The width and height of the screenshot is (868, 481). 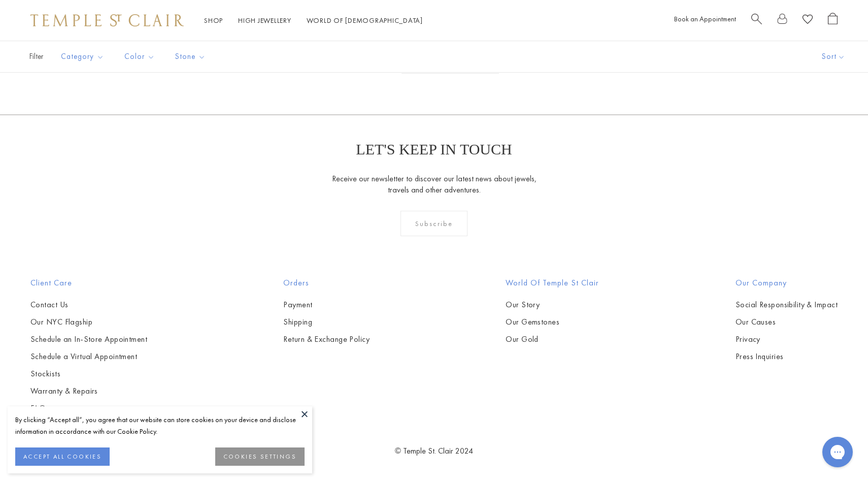 What do you see at coordinates (140, 56) in the screenshot?
I see `button: Color` at bounding box center [140, 56].